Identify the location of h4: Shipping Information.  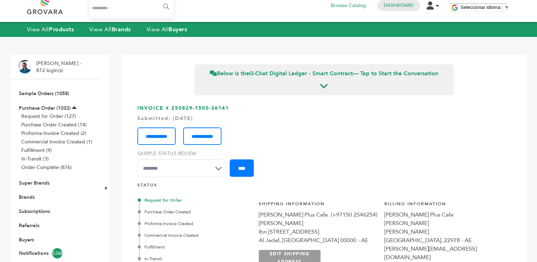
(318, 206).